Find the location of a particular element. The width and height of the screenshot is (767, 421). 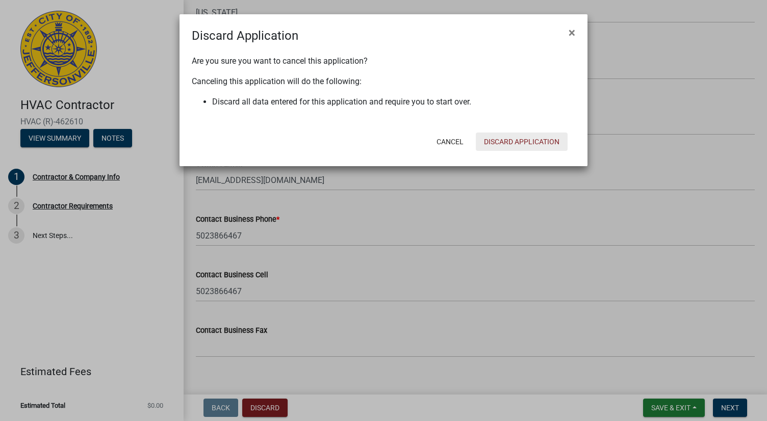

h4: Discard Application is located at coordinates (245, 36).